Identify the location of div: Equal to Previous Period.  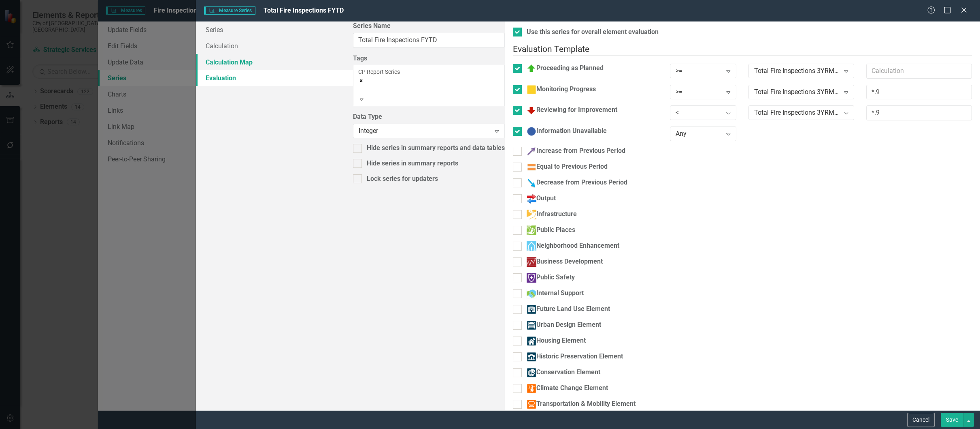
(568, 167).